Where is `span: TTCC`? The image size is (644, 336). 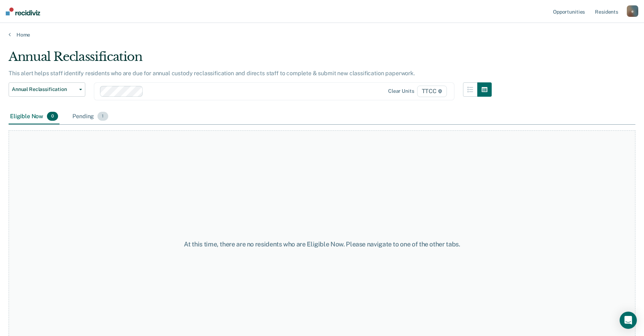 span: TTCC is located at coordinates (432, 91).